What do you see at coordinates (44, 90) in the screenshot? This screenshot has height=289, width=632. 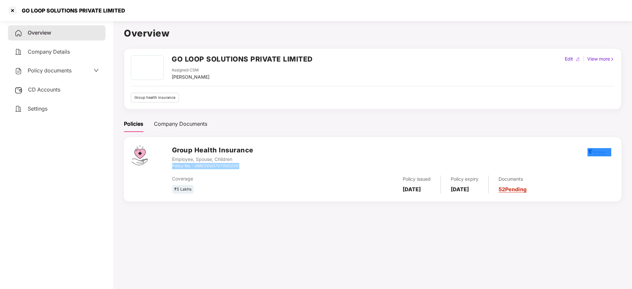 I see `span: CD Accounts` at bounding box center [44, 90].